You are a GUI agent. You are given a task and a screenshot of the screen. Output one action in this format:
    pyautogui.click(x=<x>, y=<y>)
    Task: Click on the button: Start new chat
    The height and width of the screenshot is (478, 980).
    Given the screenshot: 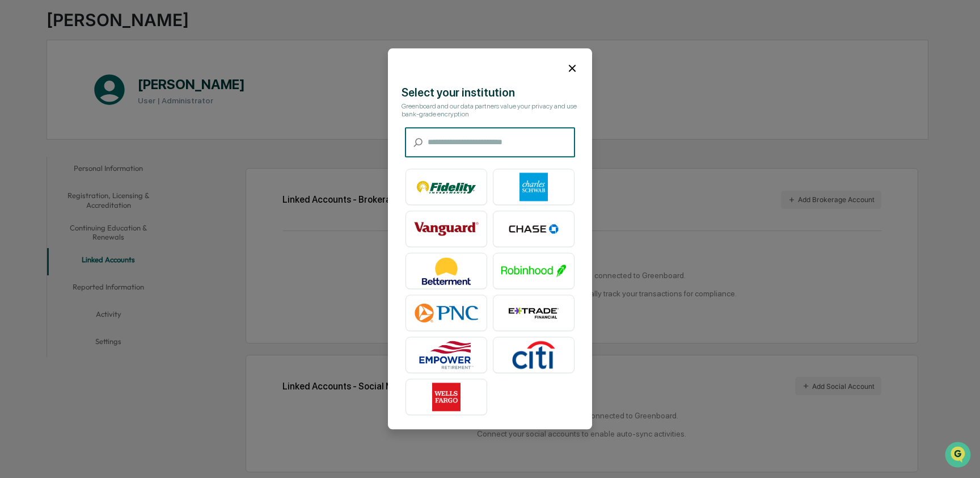 What is the action you would take?
    pyautogui.click(x=199, y=97)
    